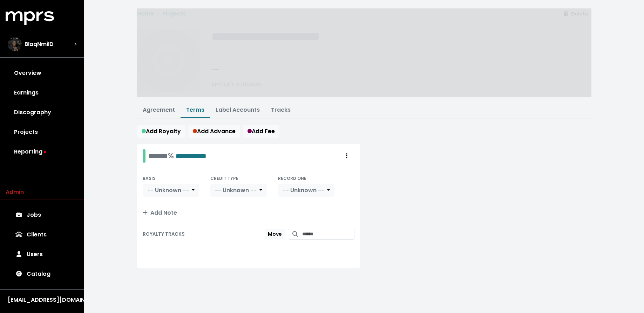 This screenshot has height=313, width=644. What do you see at coordinates (292, 178) in the screenshot?
I see `small: RECORD ONE` at bounding box center [292, 178].